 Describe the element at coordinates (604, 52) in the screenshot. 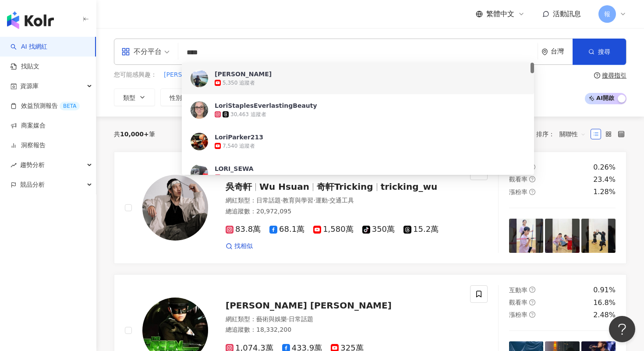

I see `span: 搜尋` at that location.